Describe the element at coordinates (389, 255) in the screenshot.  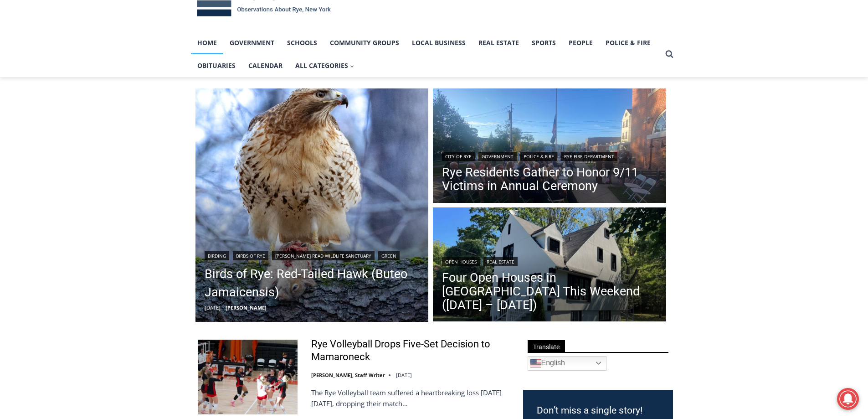
I see `a: Green` at that location.